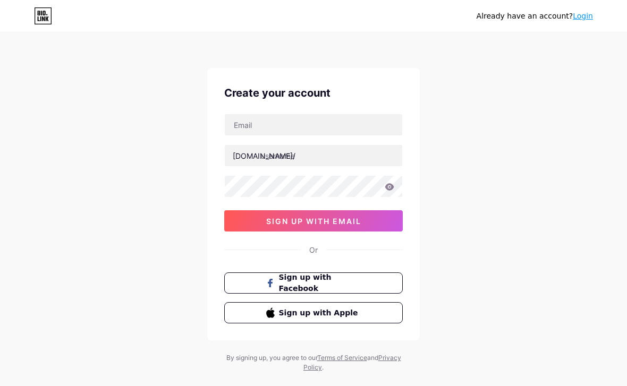 This screenshot has height=386, width=627. Describe the element at coordinates (313, 250) in the screenshot. I see `div: Or` at that location.